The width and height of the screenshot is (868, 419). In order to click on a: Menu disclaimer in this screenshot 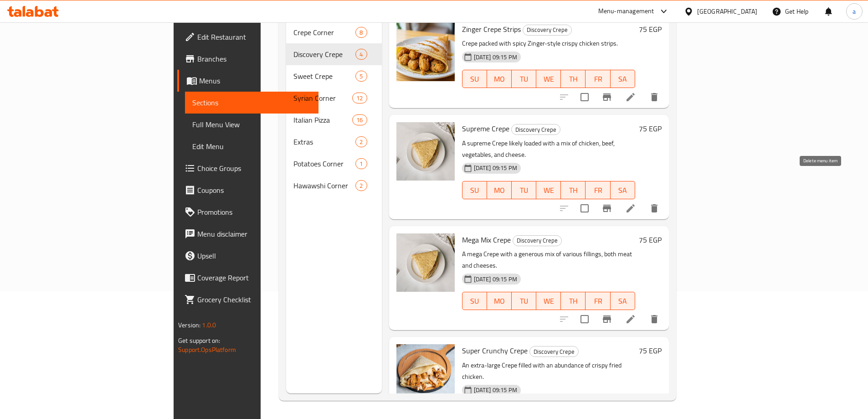, I will do `click(248, 234)`.